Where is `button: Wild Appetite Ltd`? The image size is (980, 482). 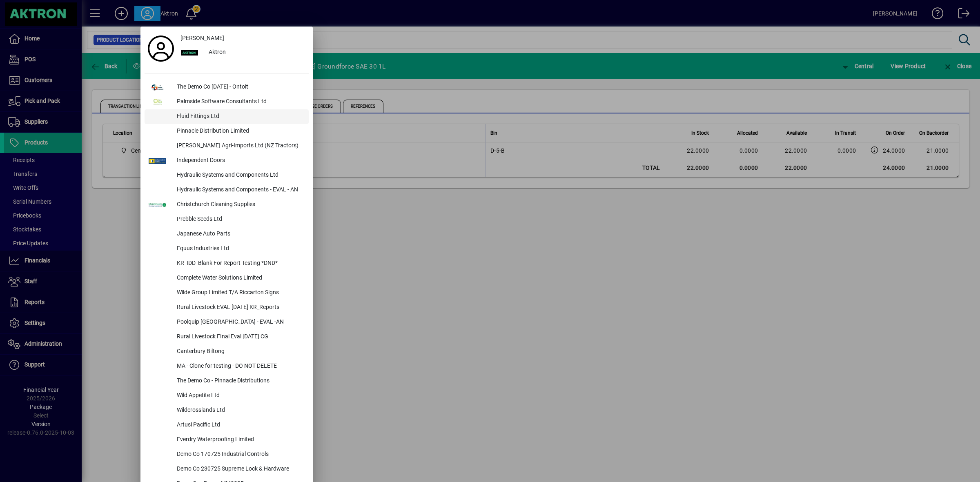 button: Wild Appetite Ltd is located at coordinates (227, 395).